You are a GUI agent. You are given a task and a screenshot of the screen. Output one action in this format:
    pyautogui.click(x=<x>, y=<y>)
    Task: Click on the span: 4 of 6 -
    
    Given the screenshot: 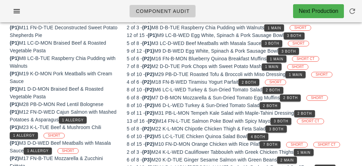 What is the action you would take?
    pyautogui.click(x=134, y=82)
    